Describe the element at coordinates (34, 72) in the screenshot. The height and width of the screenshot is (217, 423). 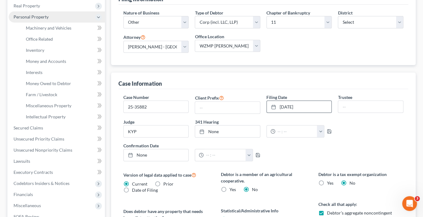
I see `span: Interests` at that location.